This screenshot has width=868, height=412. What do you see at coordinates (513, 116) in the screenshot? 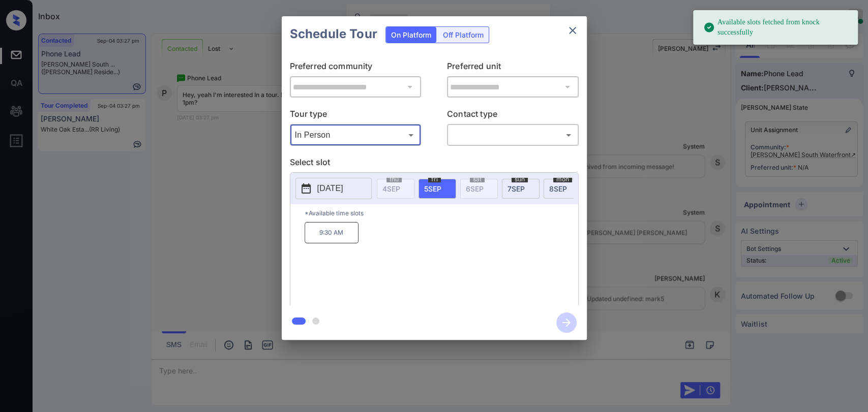
I see `p: Contact type` at bounding box center [513, 116].